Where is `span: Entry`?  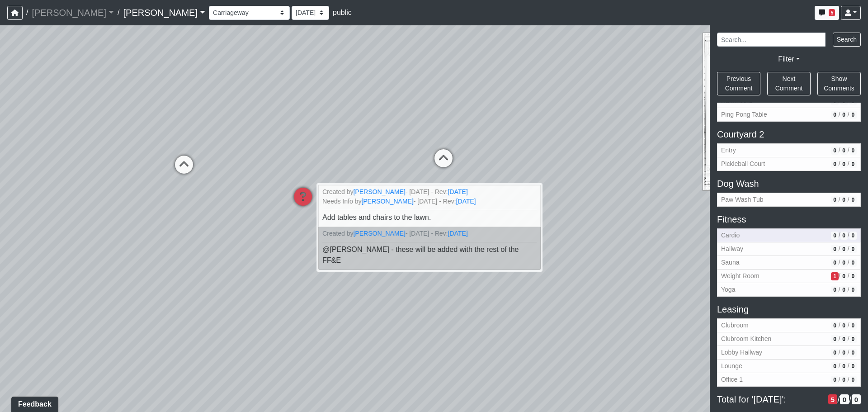 span: Entry is located at coordinates (774, 150).